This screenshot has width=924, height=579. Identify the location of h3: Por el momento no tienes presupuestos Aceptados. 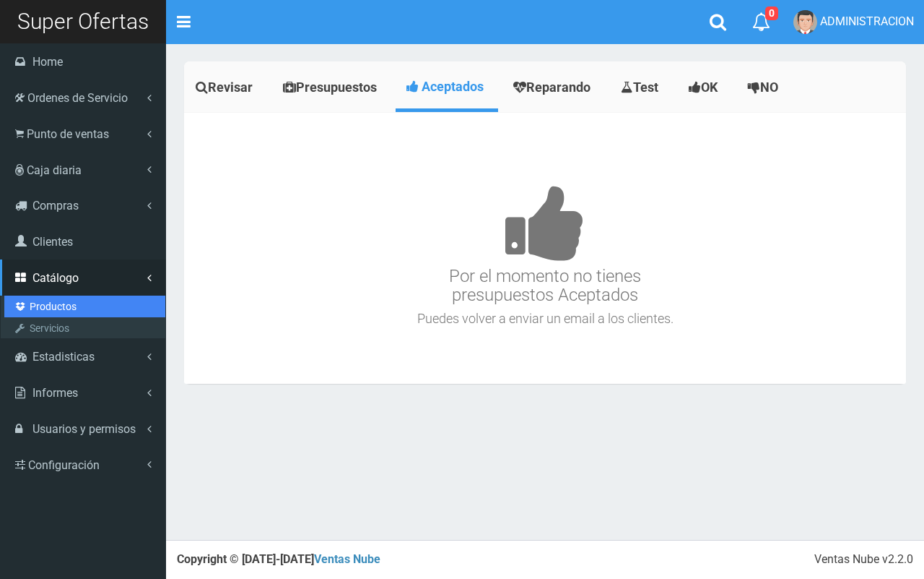
(545, 224).